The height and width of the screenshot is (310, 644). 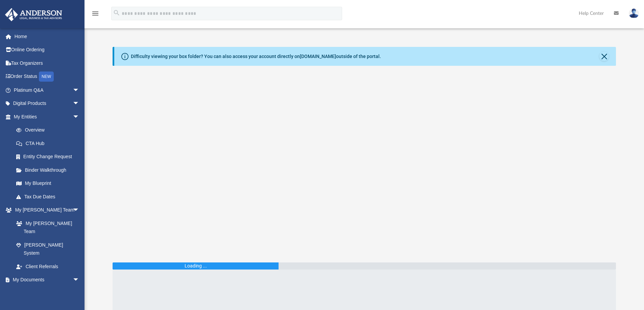 What do you see at coordinates (47, 63) in the screenshot?
I see `a: Tax Organizers` at bounding box center [47, 63].